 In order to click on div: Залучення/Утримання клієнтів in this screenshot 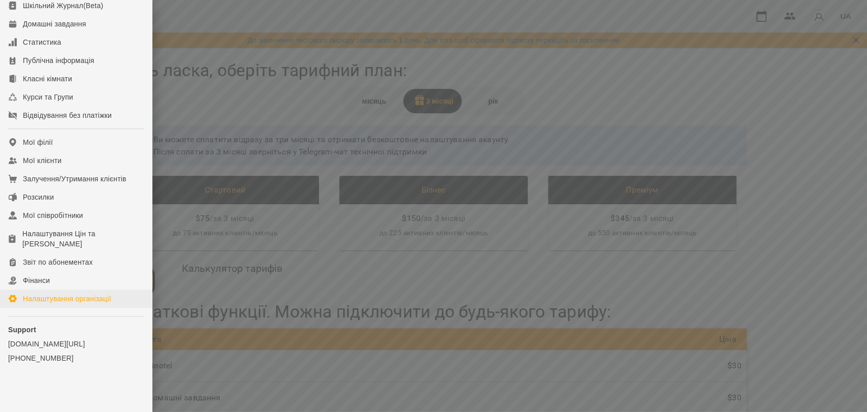, I will do `click(75, 179)`.